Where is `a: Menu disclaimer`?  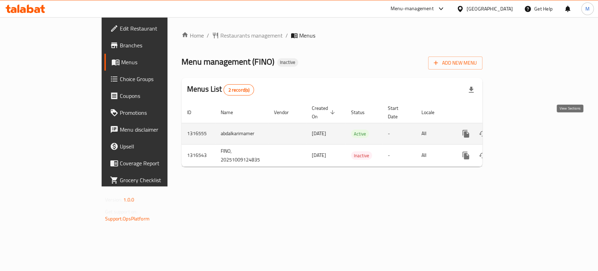
a: Menu disclaimer is located at coordinates (153, 129).